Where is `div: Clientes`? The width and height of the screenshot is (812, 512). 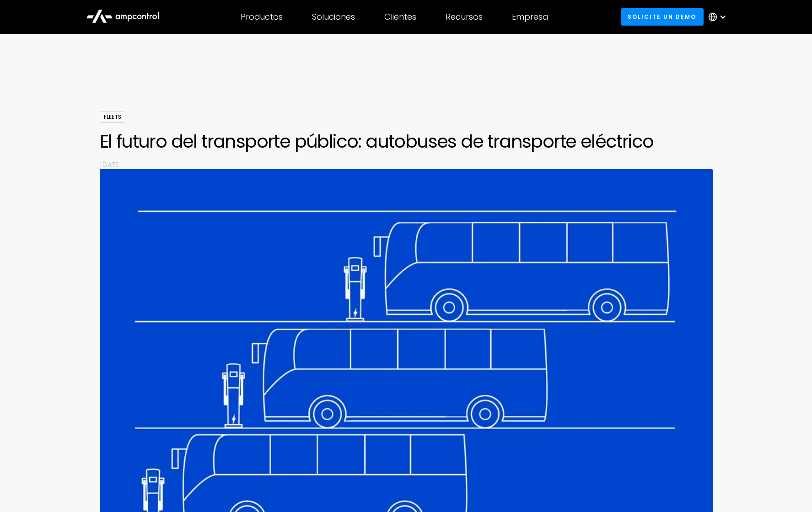 div: Clientes is located at coordinates (401, 17).